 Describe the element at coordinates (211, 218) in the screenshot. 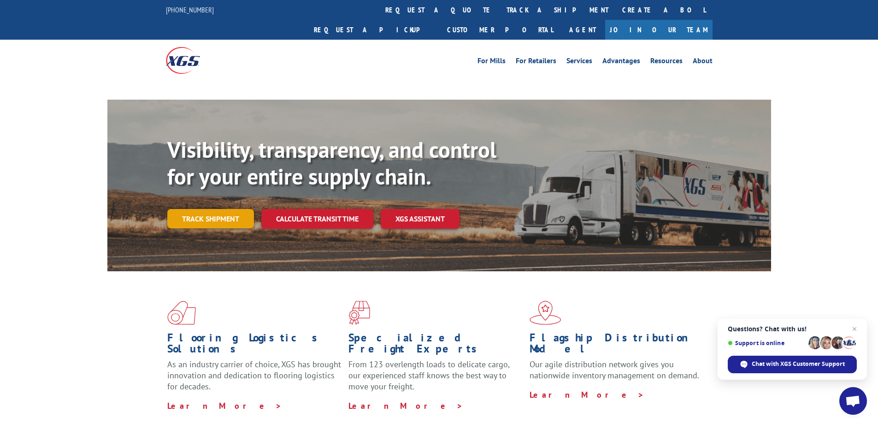

I see `a: Track shipment` at that location.